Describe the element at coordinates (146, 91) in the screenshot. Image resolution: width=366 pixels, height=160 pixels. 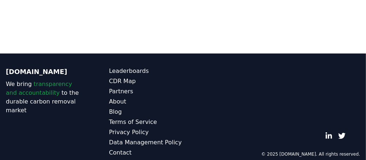
I see `a: Partners` at that location.